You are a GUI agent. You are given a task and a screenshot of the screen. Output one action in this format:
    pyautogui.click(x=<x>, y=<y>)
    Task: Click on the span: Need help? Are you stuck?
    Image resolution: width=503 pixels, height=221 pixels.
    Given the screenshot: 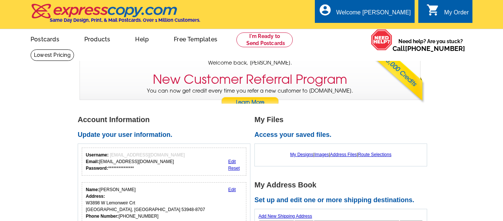 What is the action you would take?
    pyautogui.click(x=431, y=45)
    